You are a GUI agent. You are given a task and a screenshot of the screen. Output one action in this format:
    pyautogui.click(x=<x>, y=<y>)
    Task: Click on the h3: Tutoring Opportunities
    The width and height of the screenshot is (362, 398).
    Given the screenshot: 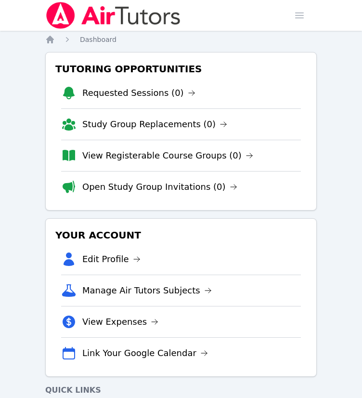 What is the action you would take?
    pyautogui.click(x=181, y=69)
    